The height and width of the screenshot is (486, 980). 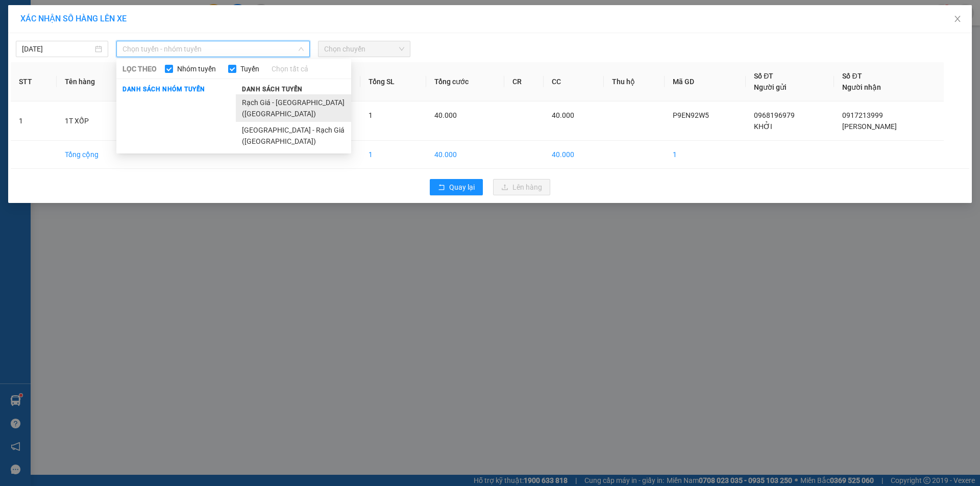 What do you see at coordinates (96, 81) in the screenshot?
I see `th: Tên hàng` at bounding box center [96, 81].